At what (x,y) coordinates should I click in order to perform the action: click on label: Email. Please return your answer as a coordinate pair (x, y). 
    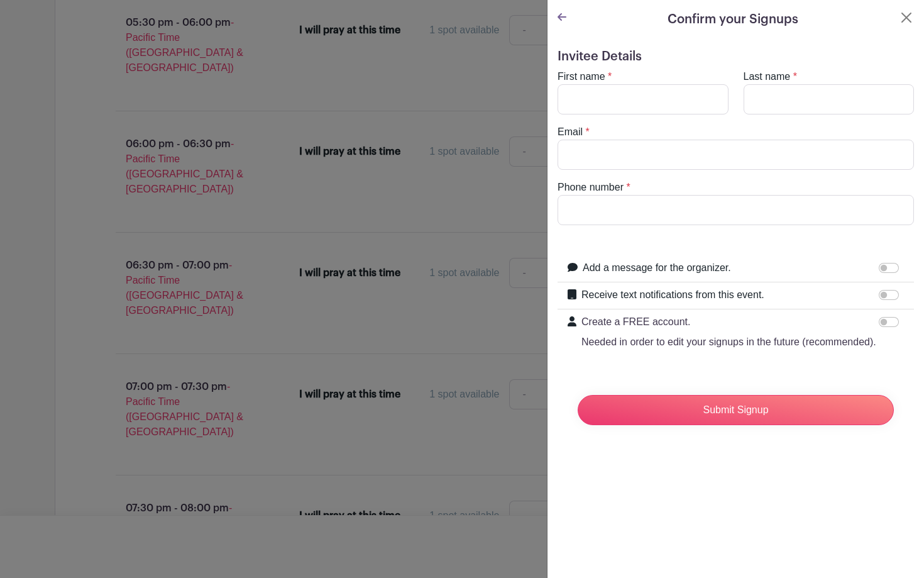
    Looking at the image, I should click on (570, 132).